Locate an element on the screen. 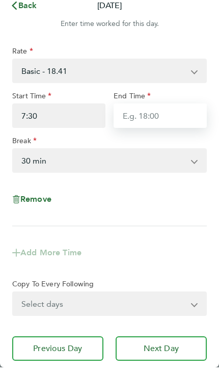 Image resolution: width=219 pixels, height=374 pixels. span: Next Day is located at coordinates (161, 356).